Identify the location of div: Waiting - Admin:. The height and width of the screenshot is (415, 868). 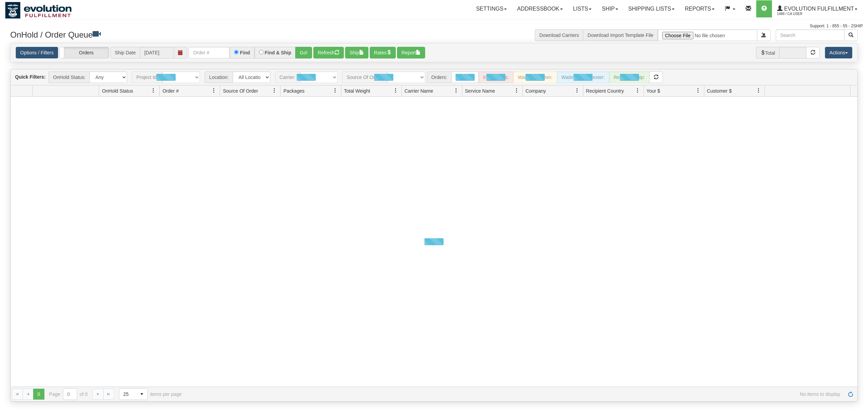
(535, 77).